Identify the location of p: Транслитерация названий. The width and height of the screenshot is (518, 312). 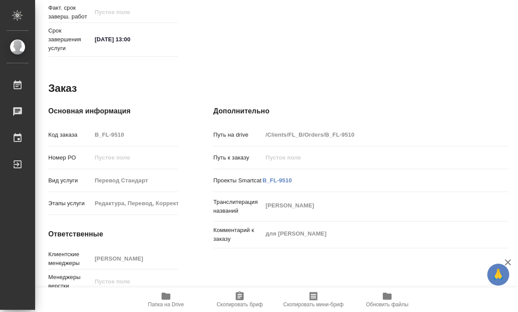
(238, 206).